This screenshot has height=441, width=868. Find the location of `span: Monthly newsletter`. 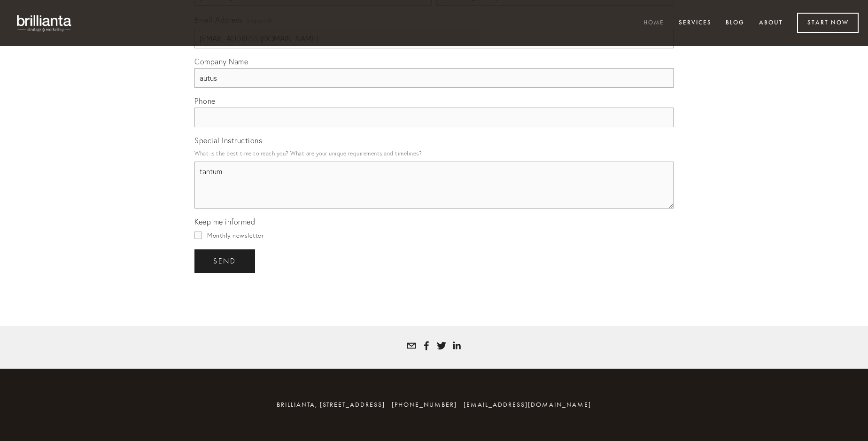

span: Monthly newsletter is located at coordinates (235, 235).